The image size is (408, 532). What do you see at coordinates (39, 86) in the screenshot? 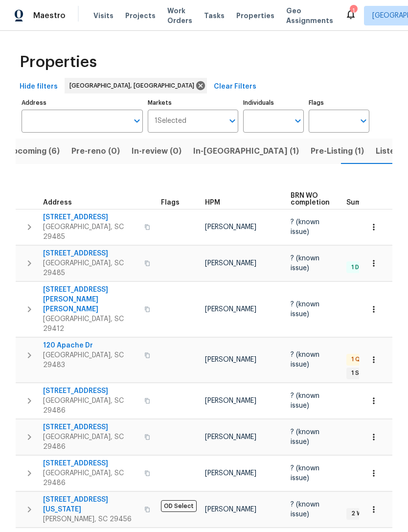
I see `button: Hide filters` at bounding box center [39, 86].